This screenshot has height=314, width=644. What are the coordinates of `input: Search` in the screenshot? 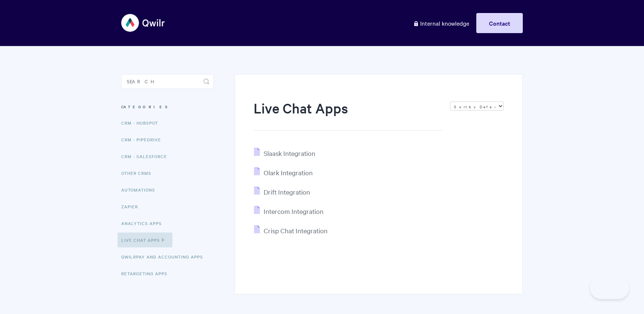 It's located at (167, 81).